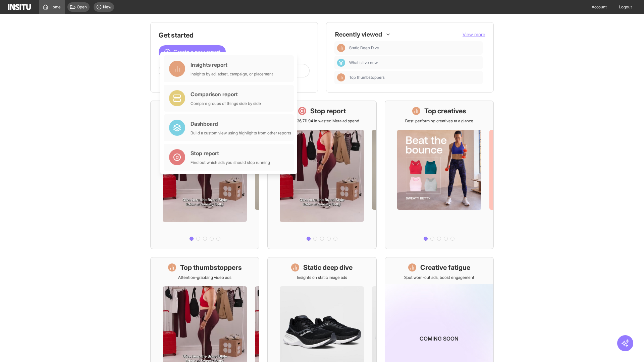  What do you see at coordinates (204, 277) in the screenshot?
I see `p: Attention-grabbing video ads` at bounding box center [204, 277].